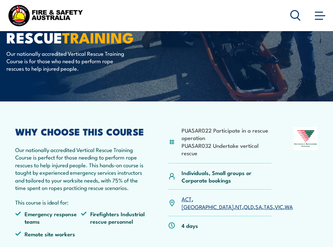 The image size is (333, 247). What do you see at coordinates (187, 199) in the screenshot?
I see `a: ACT` at bounding box center [187, 199].